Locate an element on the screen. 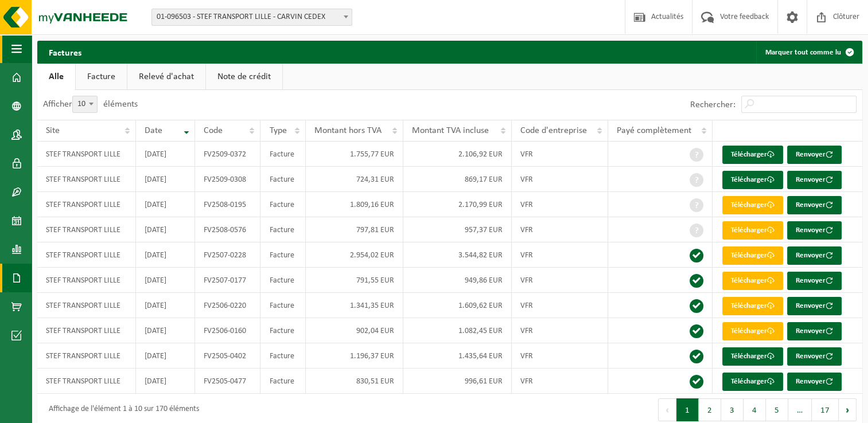 This screenshot has height=423, width=868. button: Next is located at coordinates (848, 410).